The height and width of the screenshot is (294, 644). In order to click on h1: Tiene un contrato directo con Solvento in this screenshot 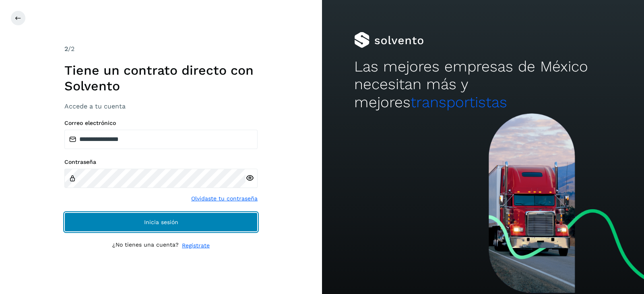, I will do `click(161, 78)`.